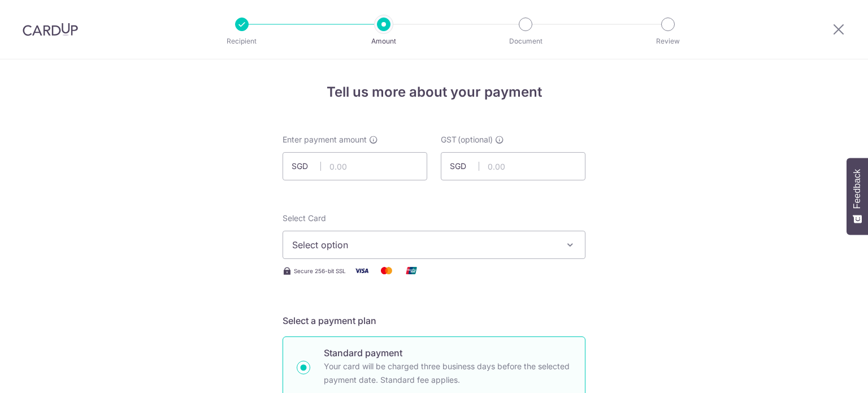  I want to click on button: Select option, so click(434, 245).